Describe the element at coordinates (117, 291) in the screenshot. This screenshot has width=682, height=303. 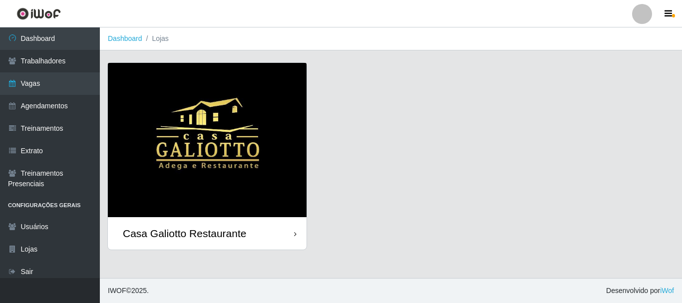
I see `span: IWOF` at that location.